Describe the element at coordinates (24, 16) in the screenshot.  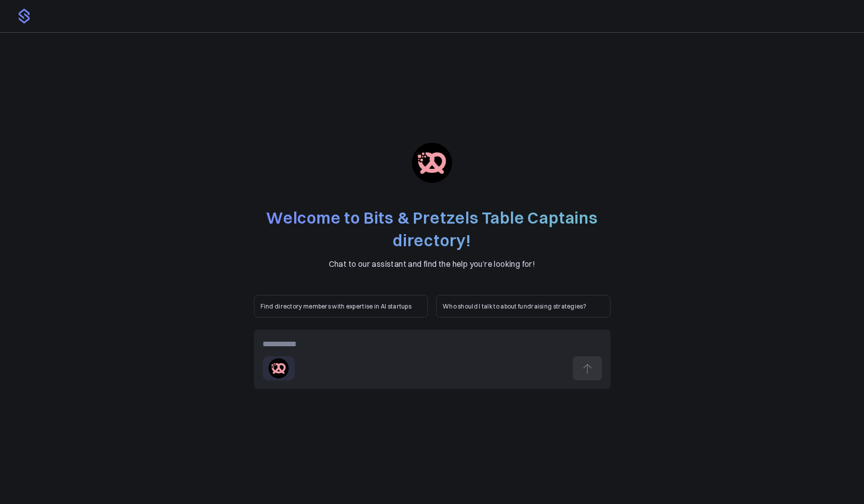
I see `img: logo.png` at that location.